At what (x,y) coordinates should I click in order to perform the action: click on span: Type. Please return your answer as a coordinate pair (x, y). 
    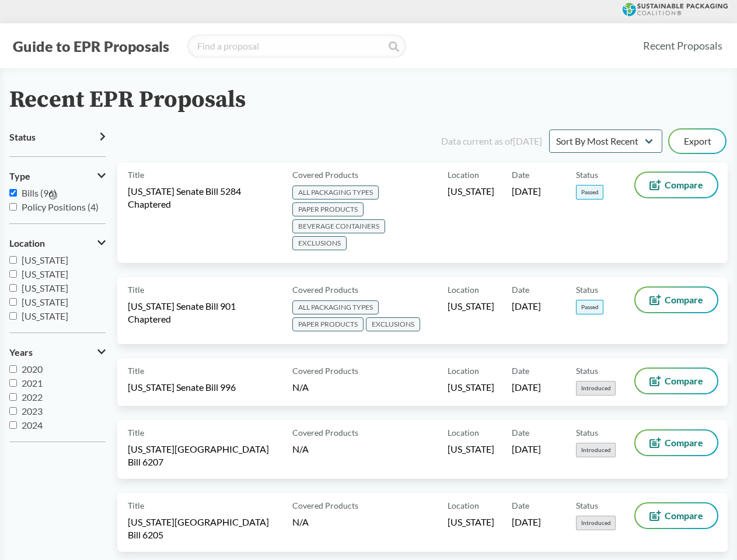
    Looking at the image, I should click on (20, 176).